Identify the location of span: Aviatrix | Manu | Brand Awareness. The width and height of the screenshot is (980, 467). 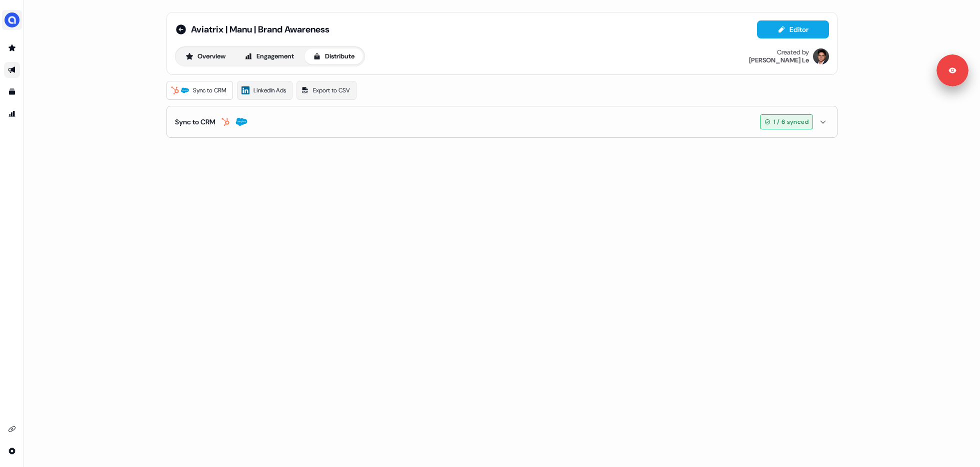
(260, 30).